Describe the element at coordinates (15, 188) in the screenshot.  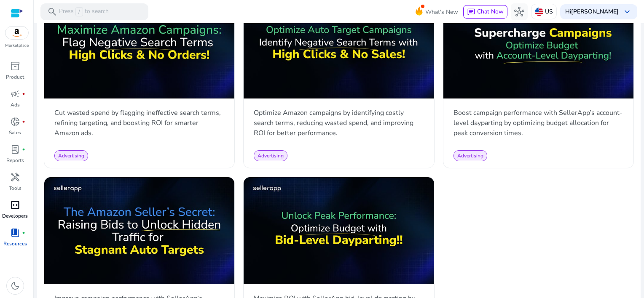
I see `p: Tools` at that location.